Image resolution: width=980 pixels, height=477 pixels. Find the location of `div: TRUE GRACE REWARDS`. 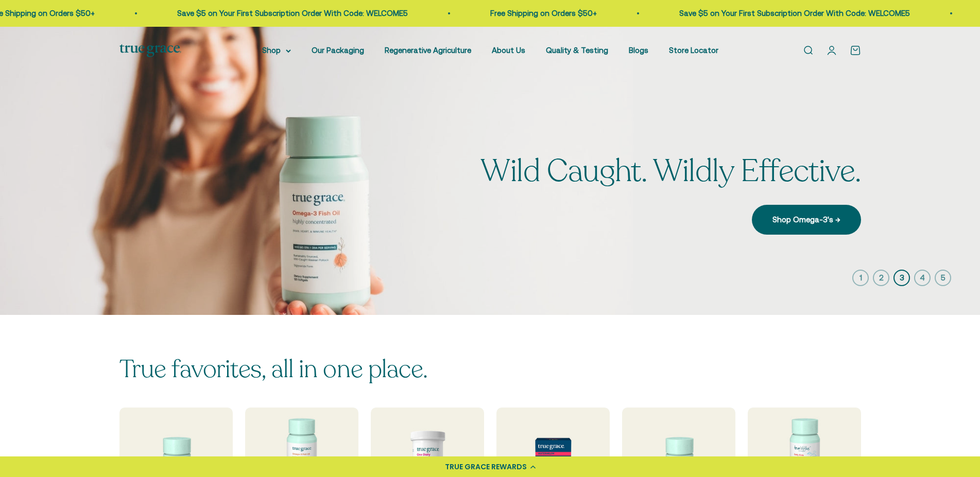

div: TRUE GRACE REWARDS is located at coordinates (486, 467).